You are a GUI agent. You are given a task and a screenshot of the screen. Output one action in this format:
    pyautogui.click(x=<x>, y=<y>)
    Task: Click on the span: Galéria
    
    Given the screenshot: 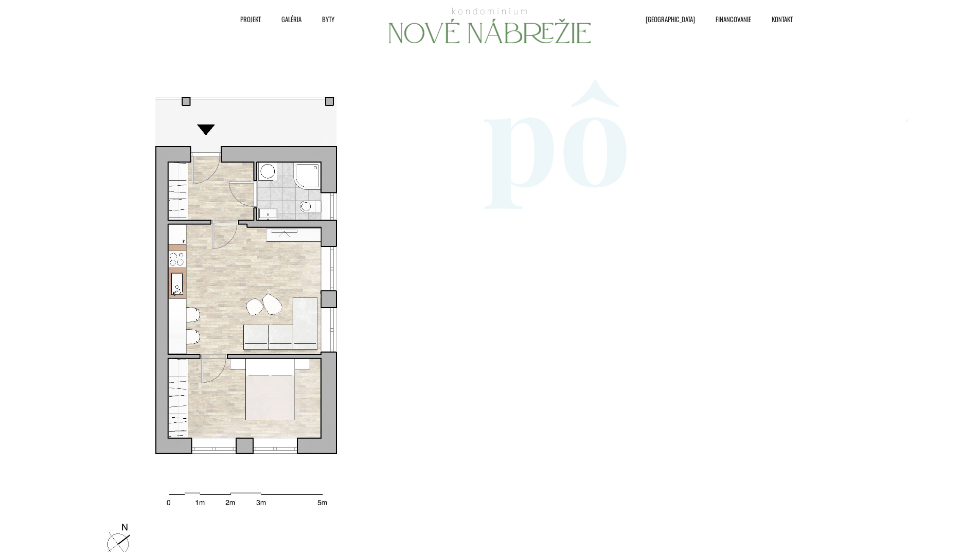 What is the action you would take?
    pyautogui.click(x=292, y=19)
    